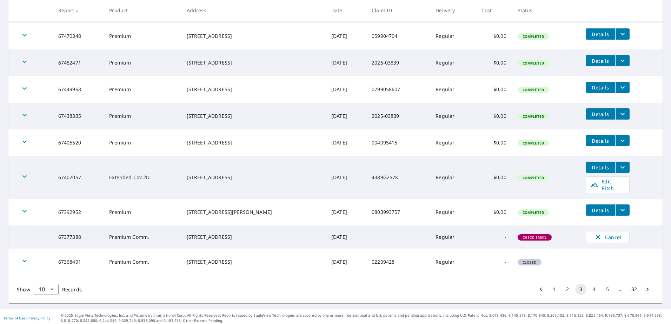  Describe the element at coordinates (634, 290) in the screenshot. I see `button: Go to page 32` at that location.